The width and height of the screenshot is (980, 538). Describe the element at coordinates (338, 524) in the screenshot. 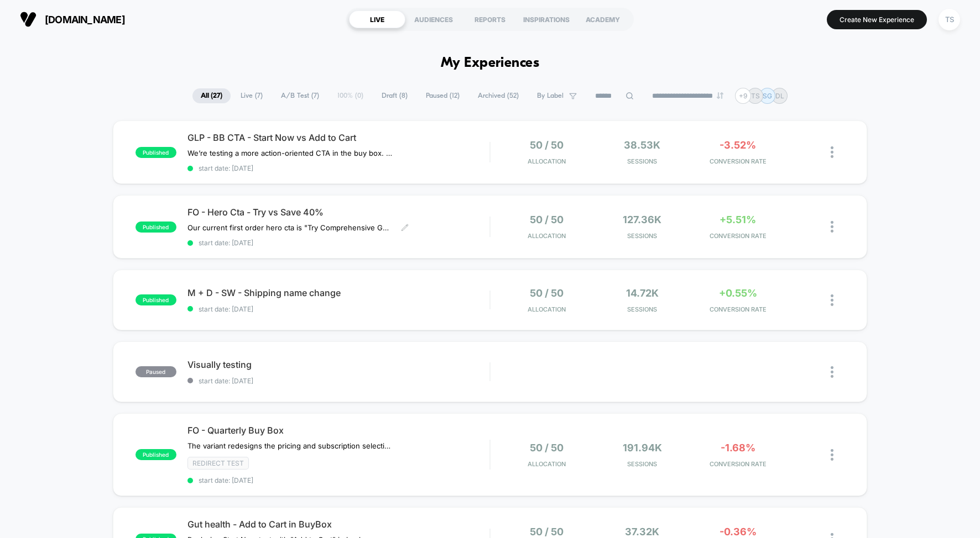

I see `span: Gut health - Add to Cart in BuyBox` at that location.